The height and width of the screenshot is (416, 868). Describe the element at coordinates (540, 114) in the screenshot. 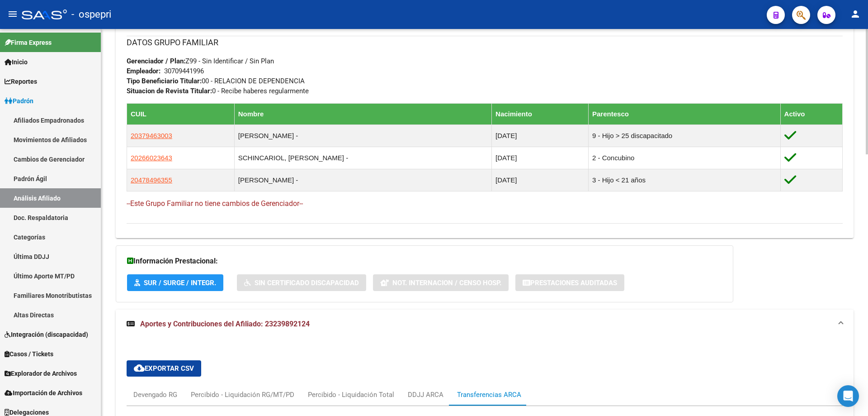

I see `th: Nacimiento` at that location.